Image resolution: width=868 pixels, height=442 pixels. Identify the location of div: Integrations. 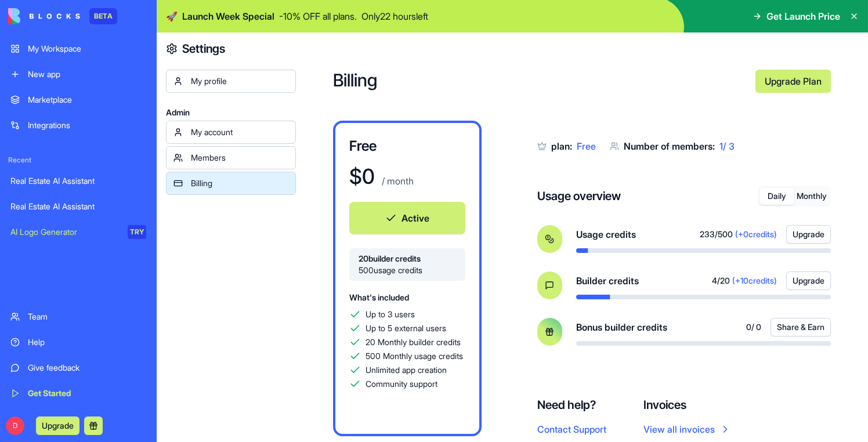
(87, 125).